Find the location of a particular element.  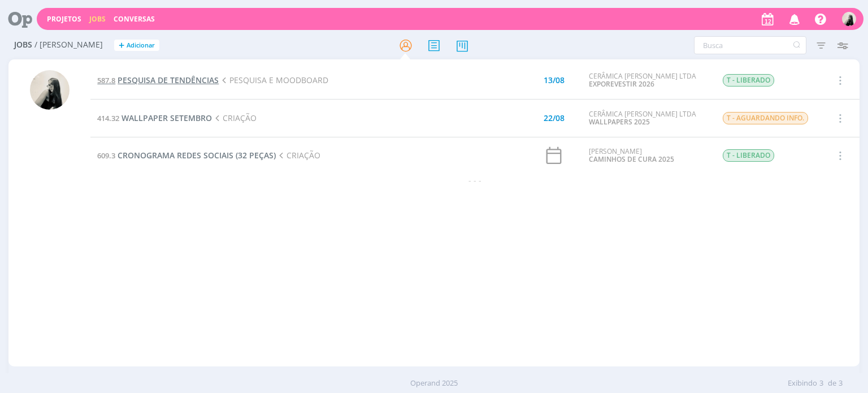

span: CRONOGRAMA REDES SOCIAIS (32 PEÇAS) is located at coordinates (197, 155).